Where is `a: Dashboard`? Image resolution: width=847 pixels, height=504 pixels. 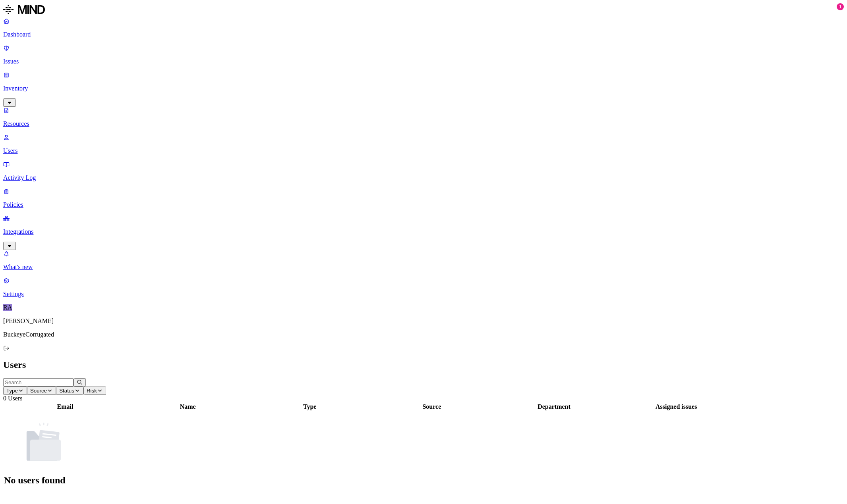
a: Dashboard is located at coordinates (424, 28).